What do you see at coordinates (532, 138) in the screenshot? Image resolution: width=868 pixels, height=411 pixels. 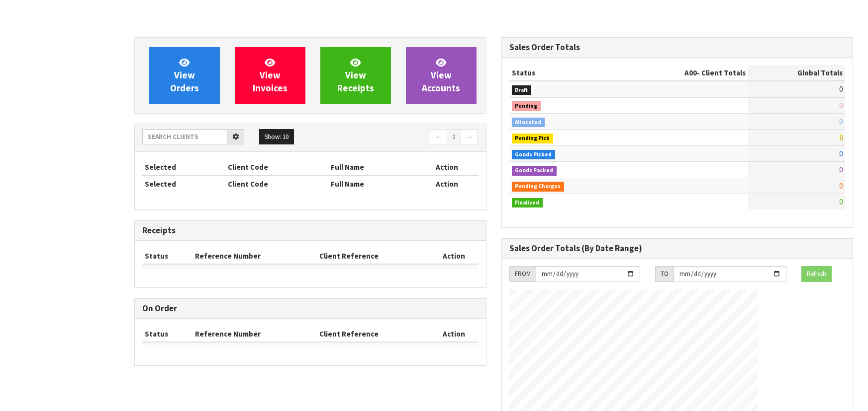 I see `span: Pending Pick` at bounding box center [532, 138].